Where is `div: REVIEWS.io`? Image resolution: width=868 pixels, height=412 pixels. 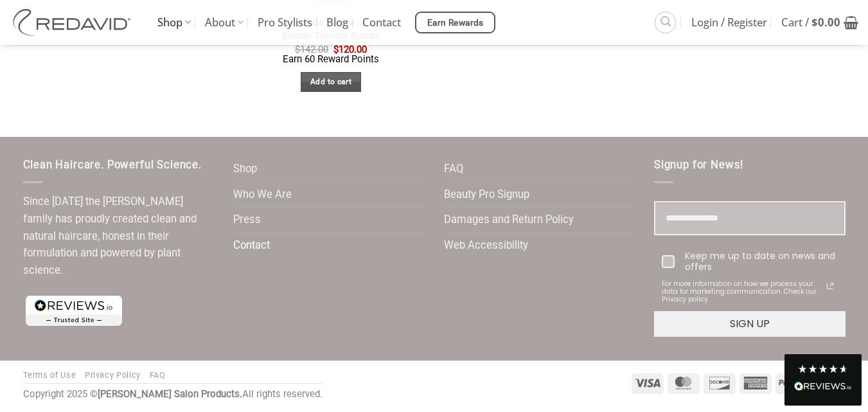
div: REVIEWS.io is located at coordinates (824, 386).